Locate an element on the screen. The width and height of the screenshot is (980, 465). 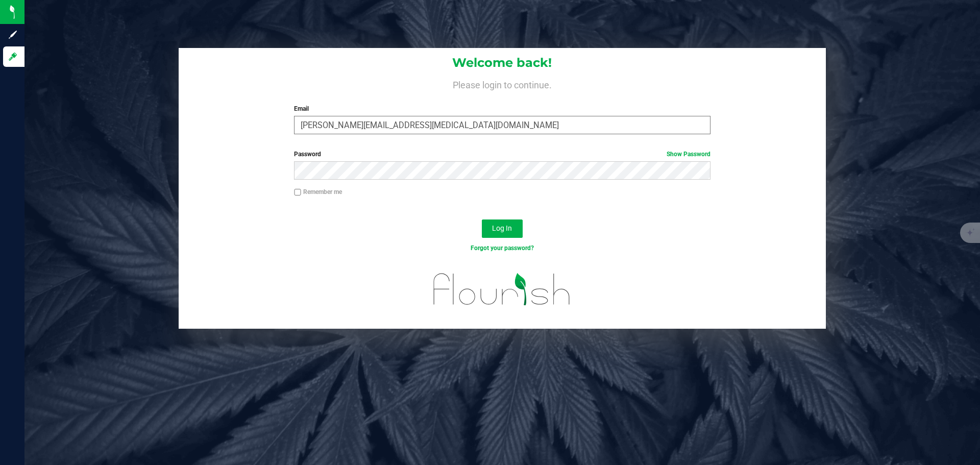
button: Log In is located at coordinates (502, 229).